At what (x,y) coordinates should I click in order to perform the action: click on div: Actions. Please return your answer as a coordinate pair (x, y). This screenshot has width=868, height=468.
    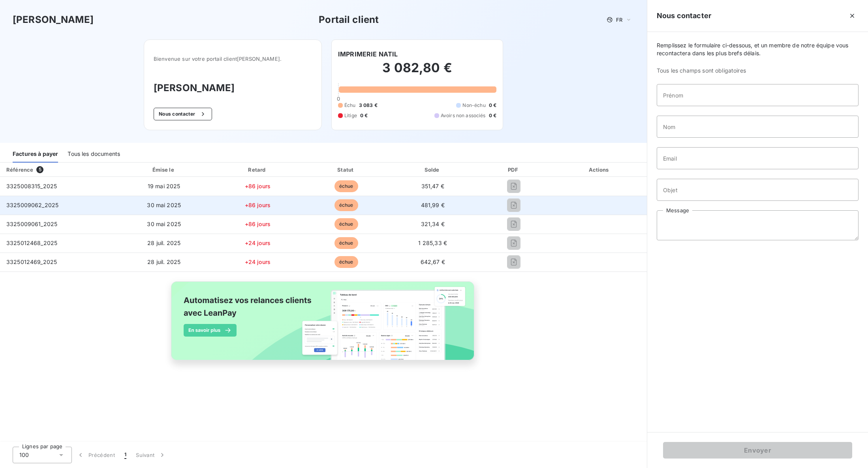
    Looking at the image, I should click on (600, 169).